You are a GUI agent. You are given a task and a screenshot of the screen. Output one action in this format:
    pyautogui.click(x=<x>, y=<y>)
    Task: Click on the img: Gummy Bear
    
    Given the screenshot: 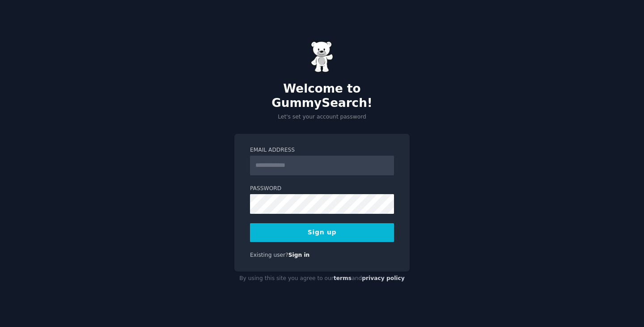 What is the action you would take?
    pyautogui.click(x=322, y=57)
    